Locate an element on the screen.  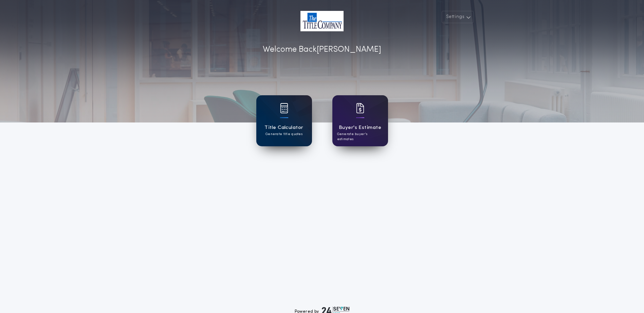
p: Generate buyer's estimates is located at coordinates (360, 137).